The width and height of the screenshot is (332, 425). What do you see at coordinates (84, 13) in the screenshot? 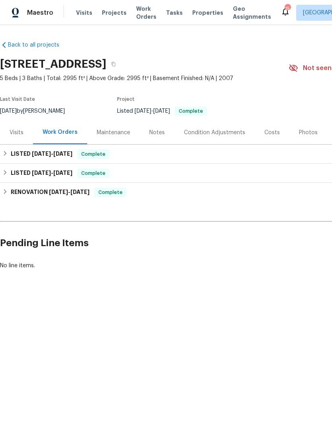
I see `span: Visits` at bounding box center [84, 13].